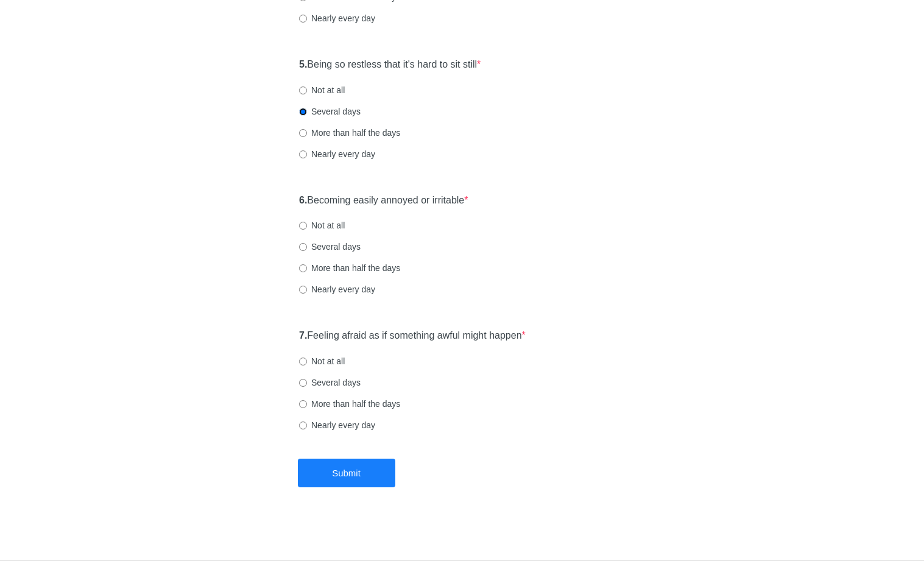  I want to click on strong: 7., so click(303, 335).